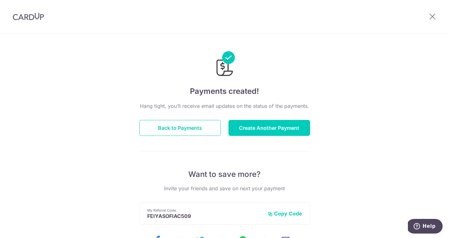 The height and width of the screenshot is (238, 449). What do you see at coordinates (224, 188) in the screenshot?
I see `p: Invite your friends and save on next your payment` at bounding box center [224, 188].